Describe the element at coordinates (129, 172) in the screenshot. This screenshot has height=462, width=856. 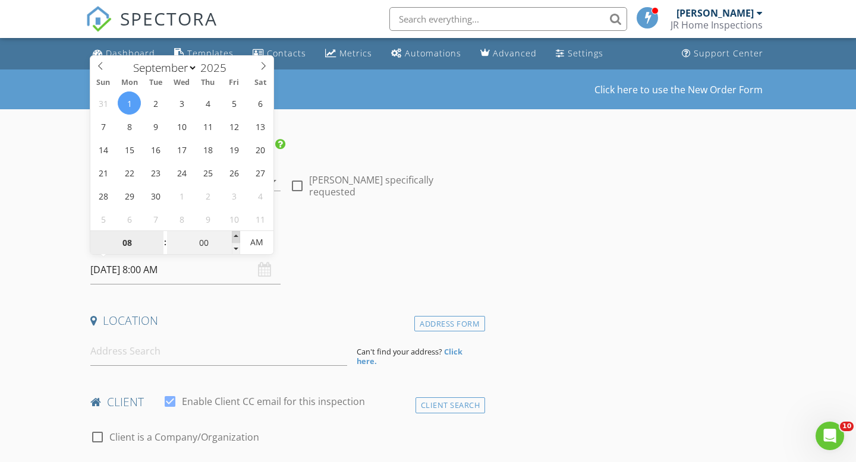
I see `span: September 22, 2025` at that location.